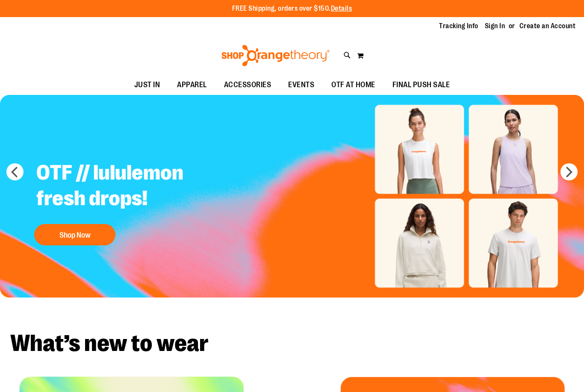  What do you see at coordinates (301, 85) in the screenshot?
I see `span: EVENTS` at bounding box center [301, 85].